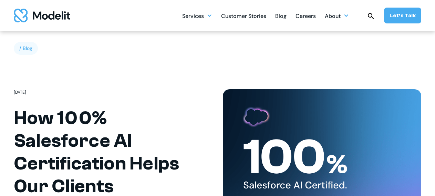 The image size is (435, 196). Describe the element at coordinates (403, 16) in the screenshot. I see `div: Let’s Talk` at that location.